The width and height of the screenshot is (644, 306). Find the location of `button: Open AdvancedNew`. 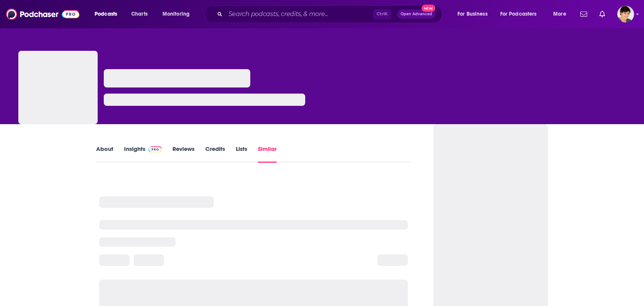

button: Open AdvancedNew is located at coordinates (416, 14).